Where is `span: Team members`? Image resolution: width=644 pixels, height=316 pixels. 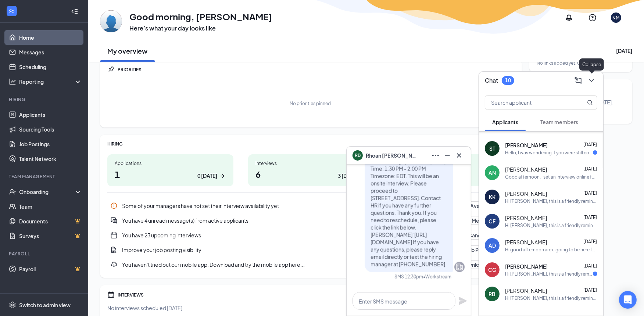
span: Team members is located at coordinates (559, 122).